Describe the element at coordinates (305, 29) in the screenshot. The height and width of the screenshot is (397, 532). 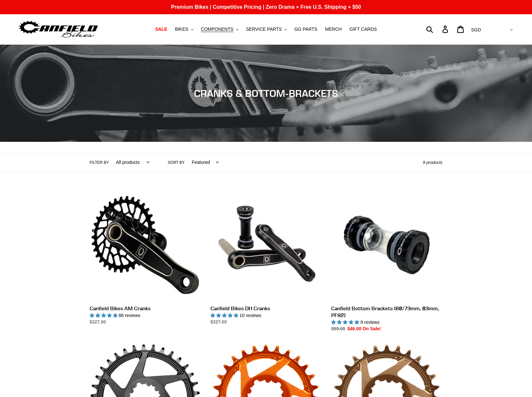
I see `span: GG PARTS` at that location.